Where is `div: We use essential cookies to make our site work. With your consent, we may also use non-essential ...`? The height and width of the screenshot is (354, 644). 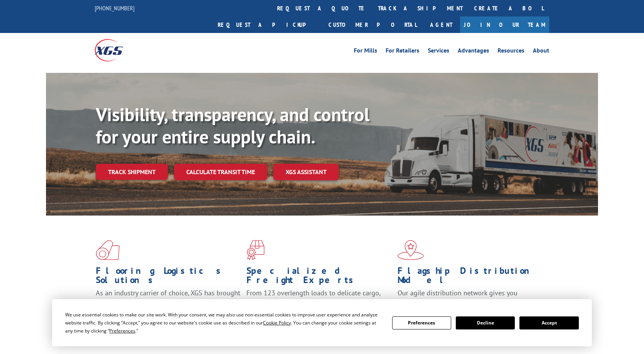 div: We use essential cookies to make our site work. With your consent, we may also use non-essential ... is located at coordinates (224, 322).